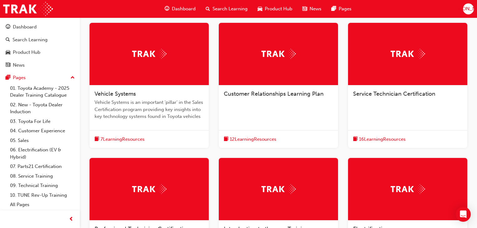 Image resolution: width=477 pixels, height=228 pixels. Describe the element at coordinates (316, 9) in the screenshot. I see `span: News` at that location.